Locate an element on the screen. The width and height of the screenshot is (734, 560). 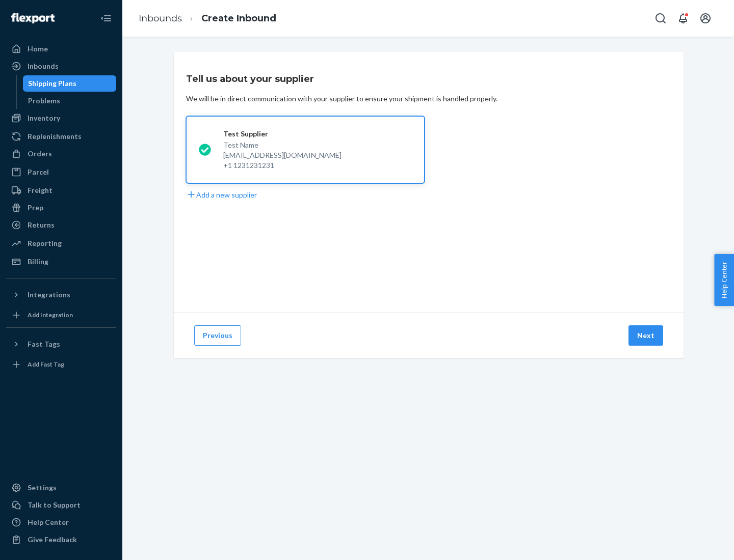
span: Help Center is located at coordinates (724, 280).